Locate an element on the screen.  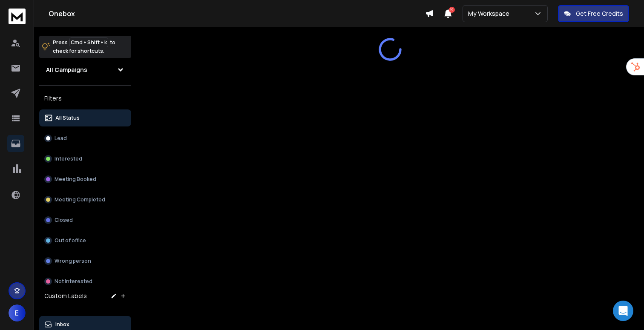
p: Press to check for shortcuts. is located at coordinates (84, 47).